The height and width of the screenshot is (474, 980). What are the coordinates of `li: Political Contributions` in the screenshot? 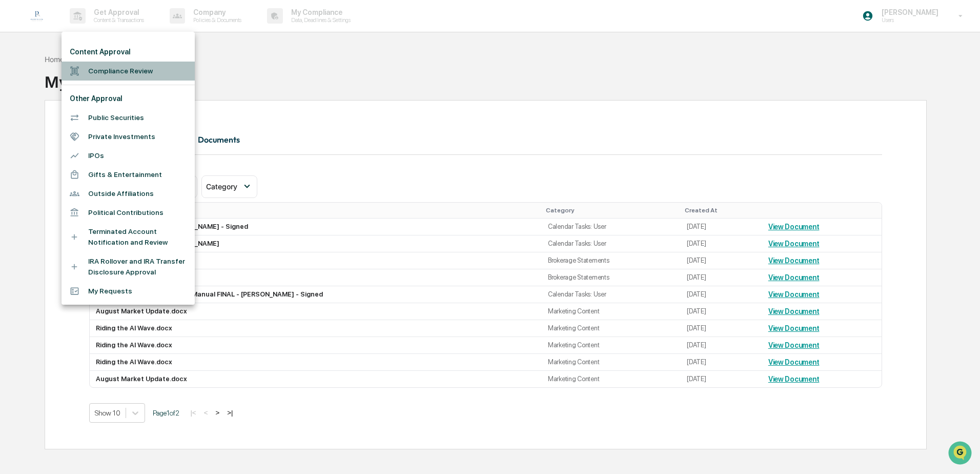 It's located at (128, 212).